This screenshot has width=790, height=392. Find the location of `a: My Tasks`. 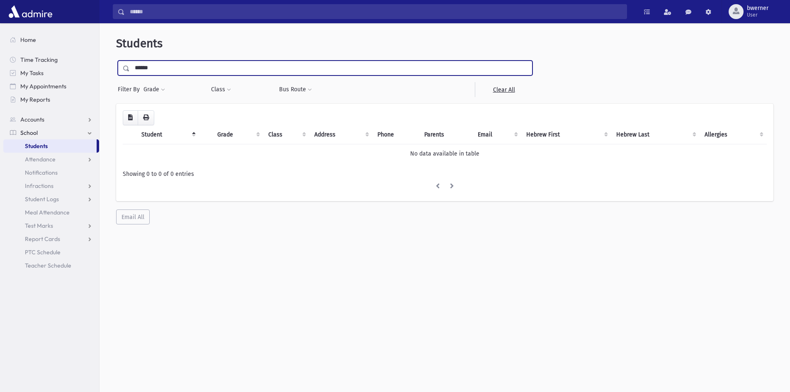

a: My Tasks is located at coordinates (51, 73).